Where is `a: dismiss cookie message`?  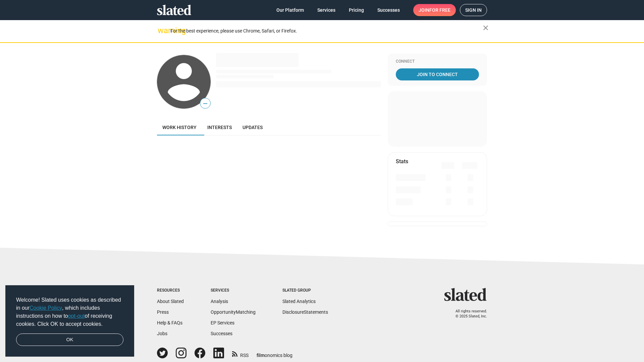
a: dismiss cookie message is located at coordinates (70, 340).